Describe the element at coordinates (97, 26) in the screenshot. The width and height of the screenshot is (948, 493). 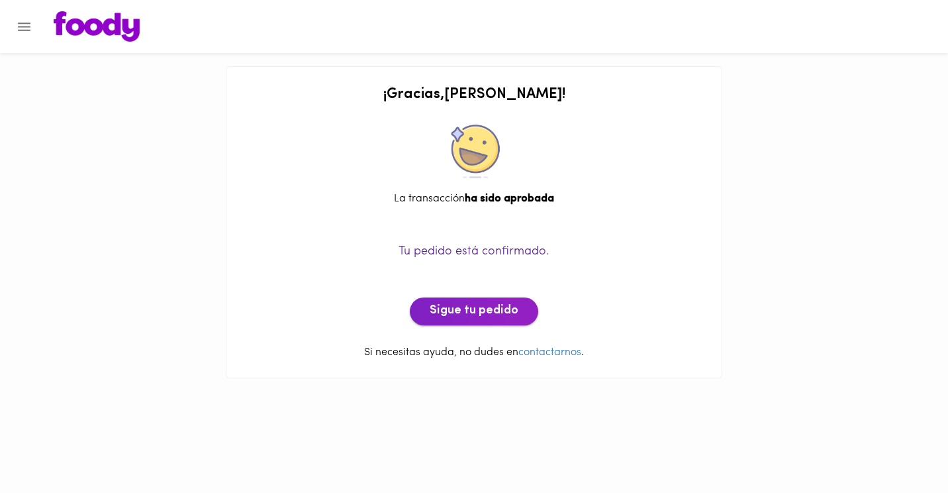
I see `img: logo.png` at that location.